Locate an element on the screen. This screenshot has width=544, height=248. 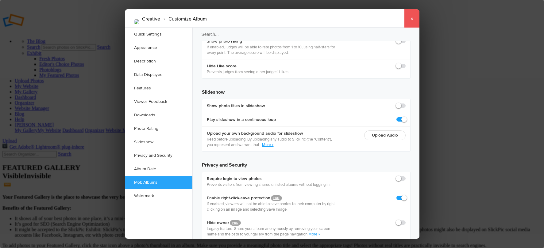
p: Read before uploading. By uploading any audio to SlickPic (the "Content"), you represent and warr... is located at coordinates (271, 142).